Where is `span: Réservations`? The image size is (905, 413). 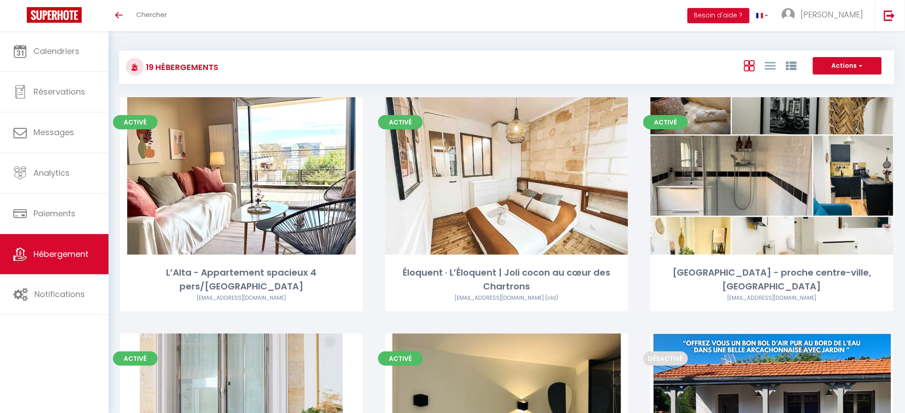
span: Réservations is located at coordinates (59, 91).